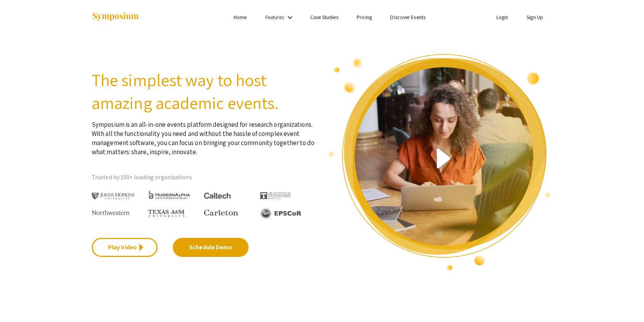 The height and width of the screenshot is (322, 644). Describe the element at coordinates (290, 18) in the screenshot. I see `mat-icon: Expand Features list` at that location.